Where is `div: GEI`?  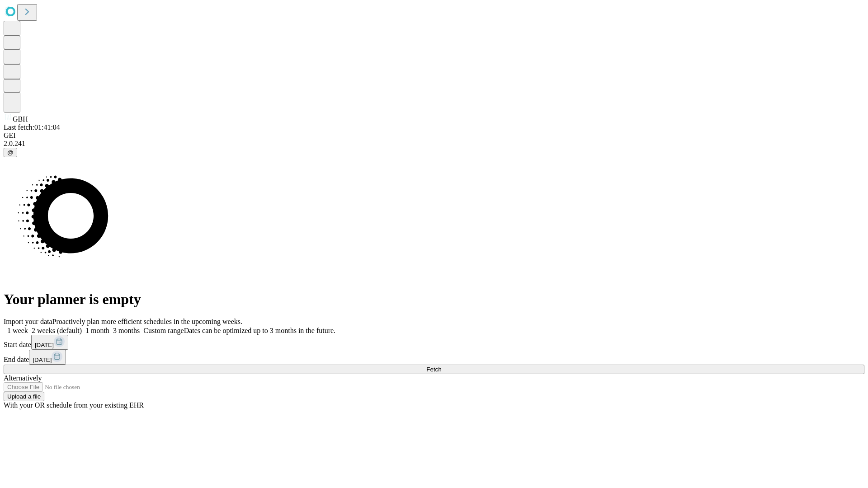
div: GEI is located at coordinates (434, 136).